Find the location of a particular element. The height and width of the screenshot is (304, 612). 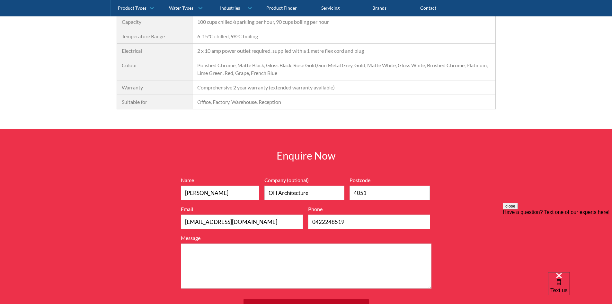

div: Comprehensive 2 year warranty (extended warranty available) is located at coordinates (344, 87).